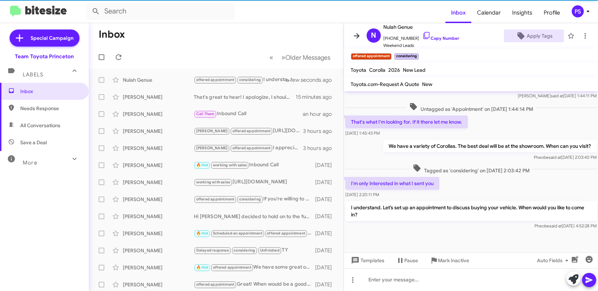 This screenshot has height=291, width=598. I want to click on span: All Conversations, so click(40, 125).